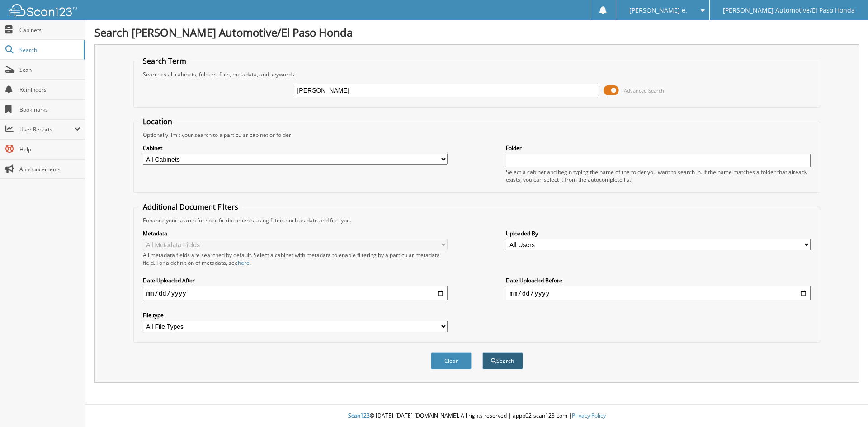  Describe the element at coordinates (658, 293) in the screenshot. I see `input: end` at that location.